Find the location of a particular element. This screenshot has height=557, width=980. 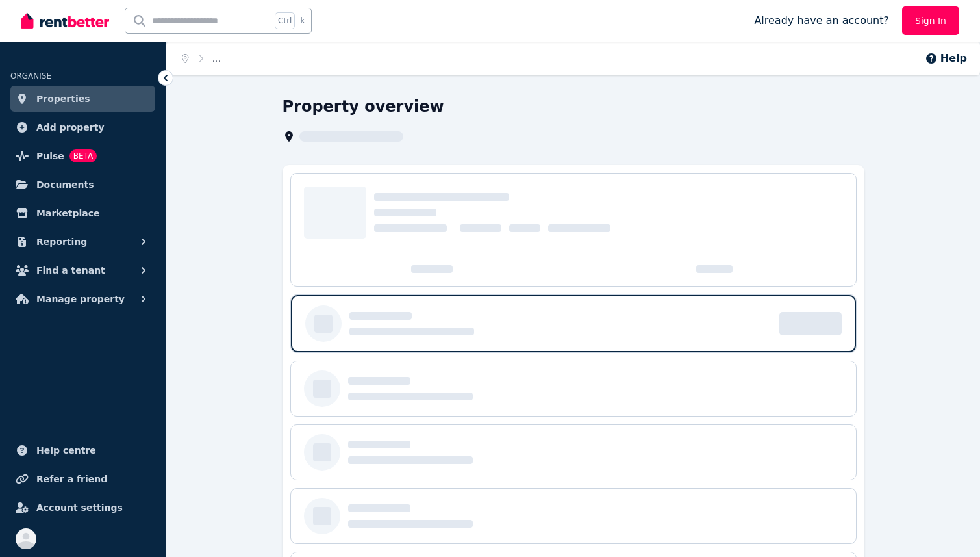

span: Add property is located at coordinates (70, 128).